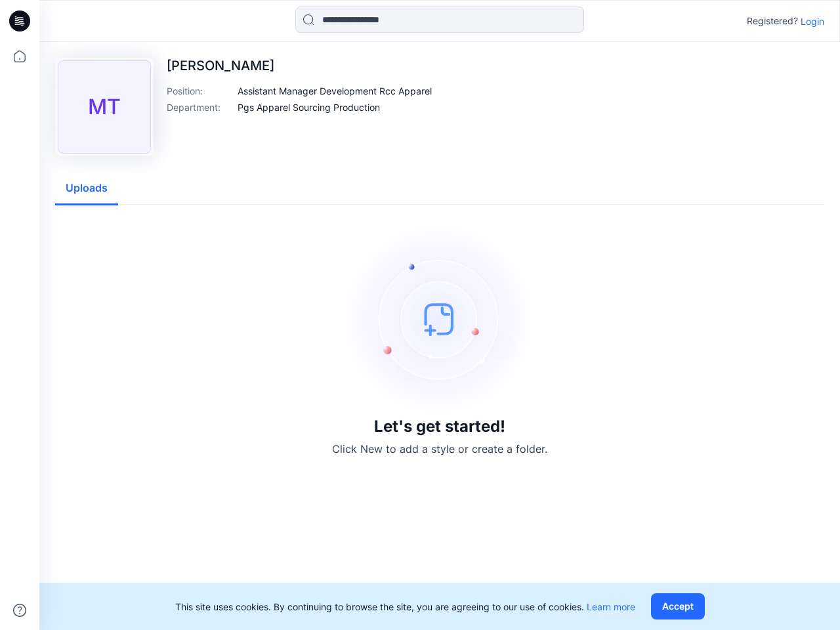  Describe the element at coordinates (440, 319) in the screenshot. I see `img: empty-state-image.svg` at that location.